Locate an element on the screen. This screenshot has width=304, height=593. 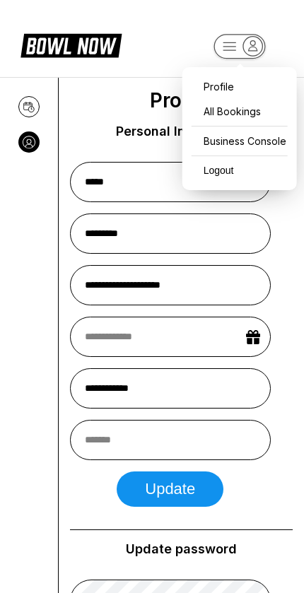
a: Business Console is located at coordinates (240, 141).